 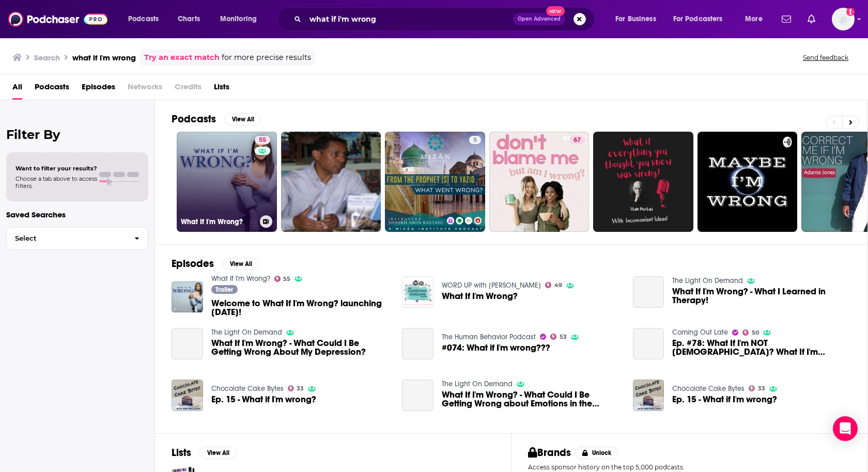 What do you see at coordinates (559, 337) in the screenshot?
I see `a: 53` at bounding box center [559, 337].